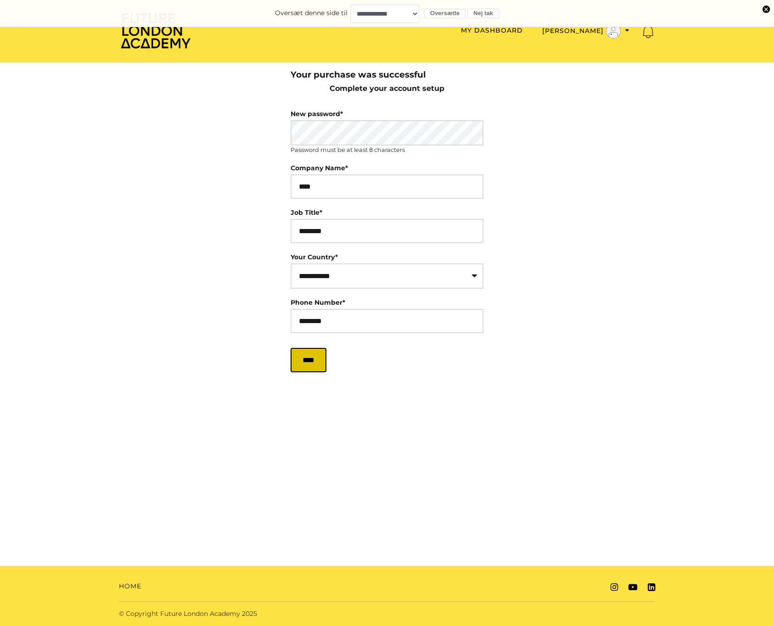  What do you see at coordinates (387, 88) in the screenshot?
I see `h4: Complete your account setup` at bounding box center [387, 88].